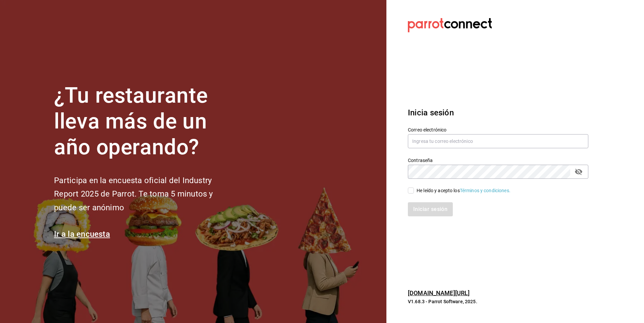  What do you see at coordinates (498, 142) in the screenshot?
I see `input: Ingresa tu correo electrónico` at bounding box center [498, 142].